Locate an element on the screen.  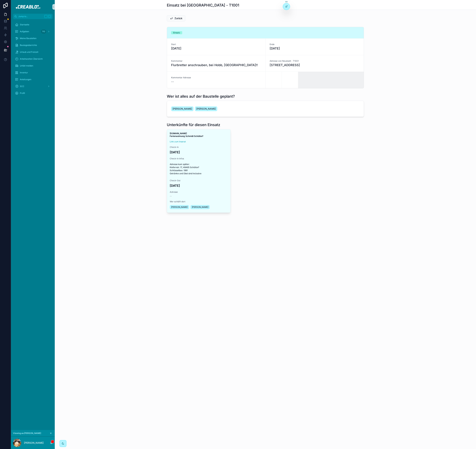
span: Unfall melden is located at coordinates (27, 66).